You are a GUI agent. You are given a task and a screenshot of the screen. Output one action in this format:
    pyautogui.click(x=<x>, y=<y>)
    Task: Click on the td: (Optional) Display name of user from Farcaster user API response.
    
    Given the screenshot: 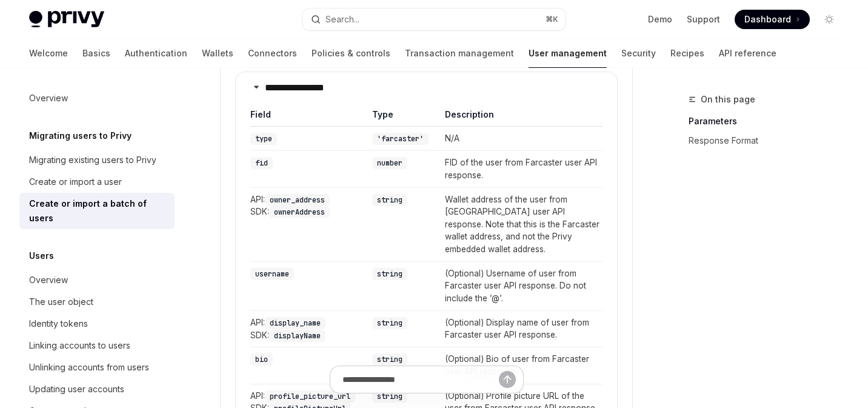 What is the action you would take?
    pyautogui.click(x=519, y=329)
    